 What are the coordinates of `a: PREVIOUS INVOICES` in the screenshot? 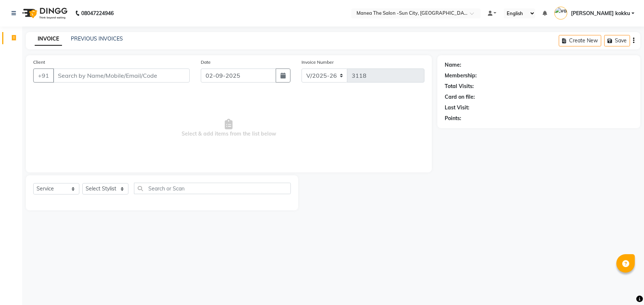 It's located at (97, 39).